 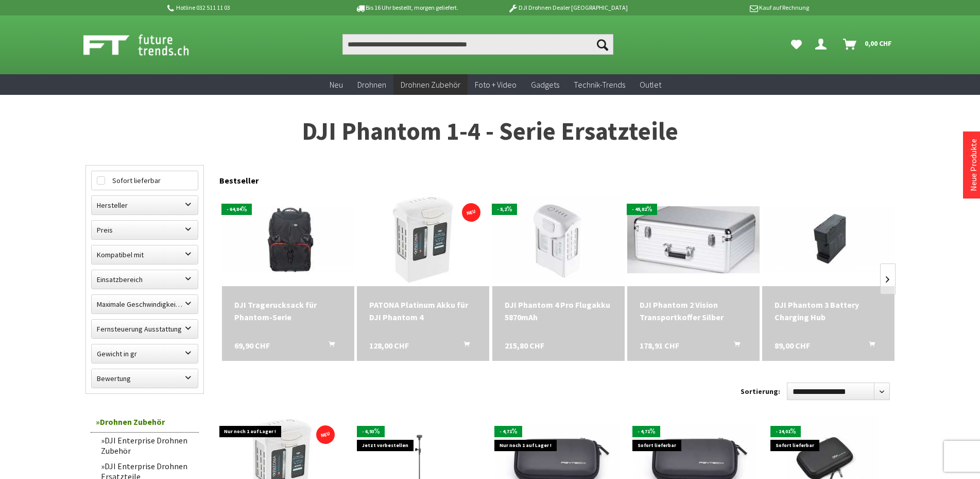 What do you see at coordinates (430, 84) in the screenshot?
I see `span: Drohnen Zubehör` at bounding box center [430, 84].